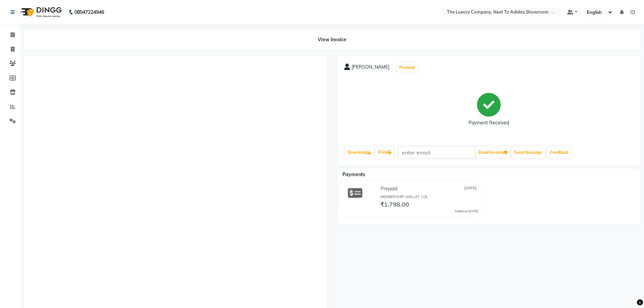 The width and height of the screenshot is (644, 308). What do you see at coordinates (528, 153) in the screenshot?
I see `button: Send Message` at bounding box center [528, 153].